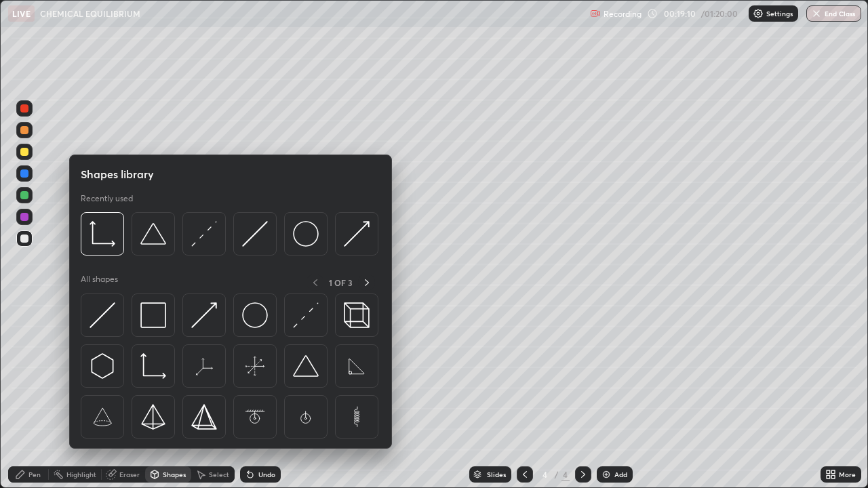 Image resolution: width=868 pixels, height=488 pixels. I want to click on div: Eraser, so click(130, 474).